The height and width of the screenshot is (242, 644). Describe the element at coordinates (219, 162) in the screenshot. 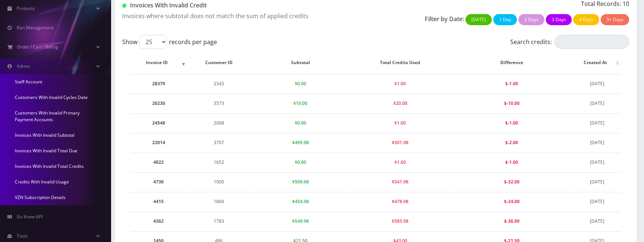

I see `td: 1652` at that location.